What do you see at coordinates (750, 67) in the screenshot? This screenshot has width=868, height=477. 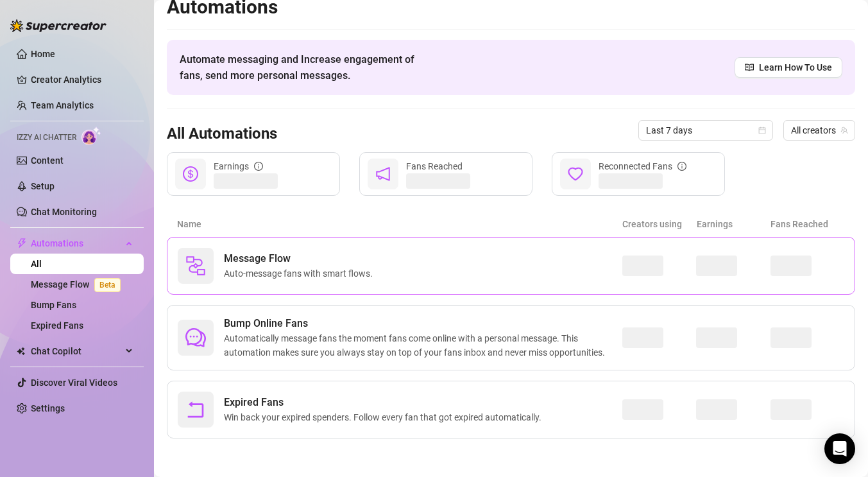 I see `span: read` at bounding box center [750, 67].